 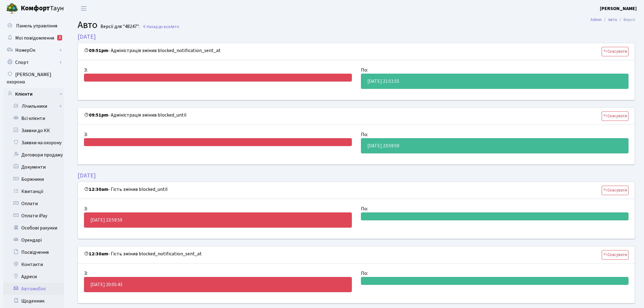 What do you see at coordinates (33, 26) in the screenshot?
I see `a: Панель управління` at bounding box center [33, 26].